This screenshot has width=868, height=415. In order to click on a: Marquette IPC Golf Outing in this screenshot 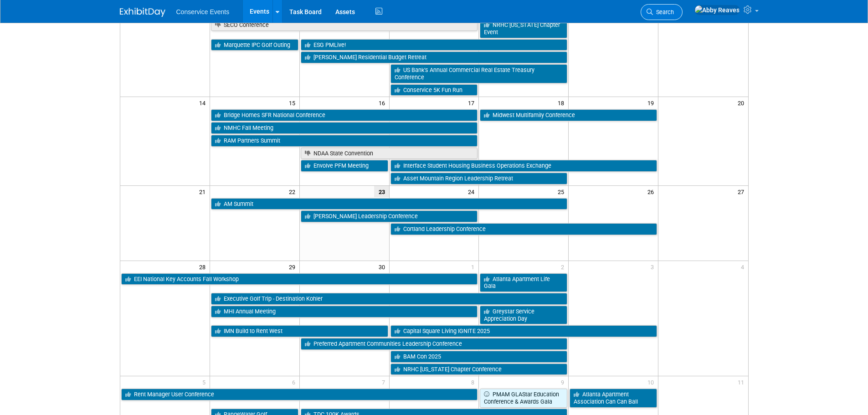, I will do `click(254, 45)`.